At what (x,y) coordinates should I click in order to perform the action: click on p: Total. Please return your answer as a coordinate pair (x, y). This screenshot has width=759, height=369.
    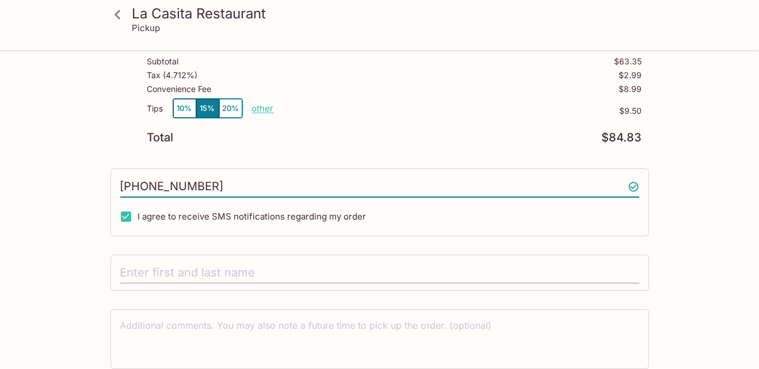
    Looking at the image, I should click on (160, 137).